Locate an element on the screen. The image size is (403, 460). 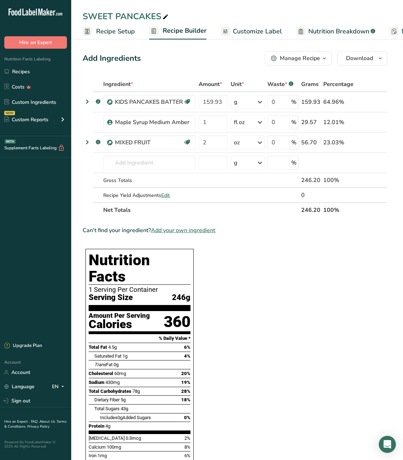
div: KIDS PANCAKES BATTER is located at coordinates (149, 102).